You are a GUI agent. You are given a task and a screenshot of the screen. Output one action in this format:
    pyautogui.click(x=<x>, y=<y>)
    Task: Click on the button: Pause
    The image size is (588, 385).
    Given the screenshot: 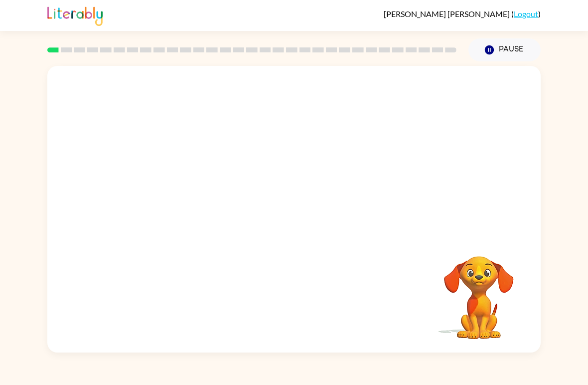 What is the action you would take?
    pyautogui.click(x=505, y=50)
    